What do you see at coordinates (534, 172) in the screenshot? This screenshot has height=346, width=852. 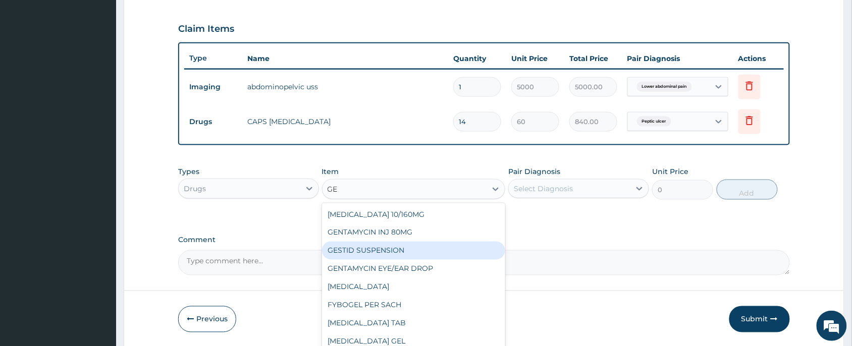 I see `label: Pair Diagnosis` at bounding box center [534, 172].